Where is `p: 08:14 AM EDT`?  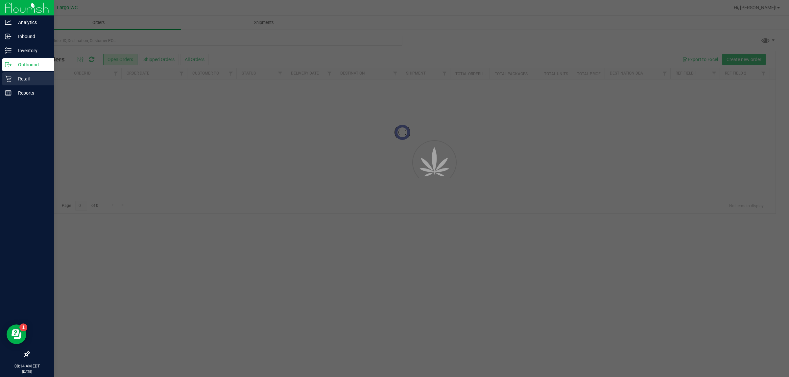
p: 08:14 AM EDT is located at coordinates (27, 366).